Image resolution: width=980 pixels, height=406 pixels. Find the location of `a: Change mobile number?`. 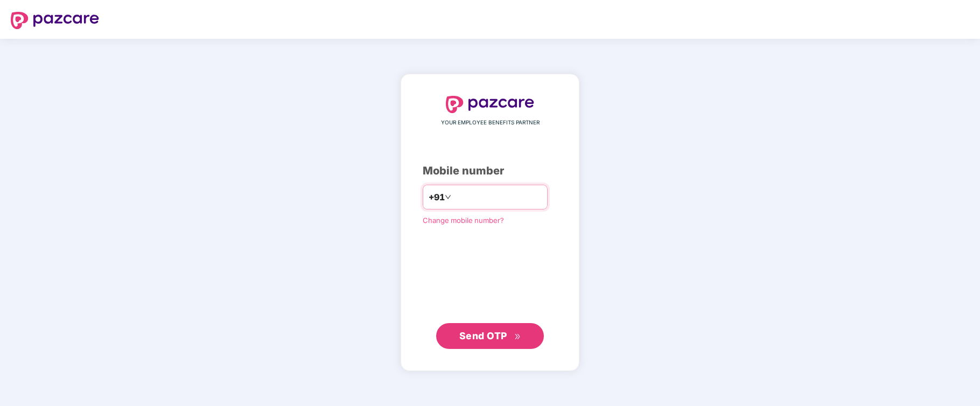

a: Change mobile number? is located at coordinates (463, 220).